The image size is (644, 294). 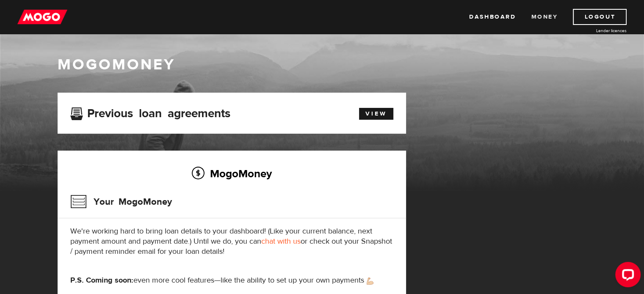 I want to click on a: Lender licences, so click(x=595, y=30).